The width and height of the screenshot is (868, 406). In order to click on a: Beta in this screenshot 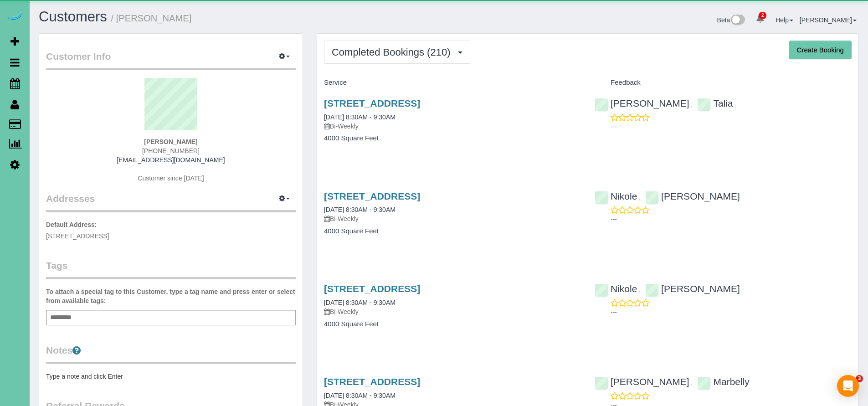, I will do `click(731, 20)`.